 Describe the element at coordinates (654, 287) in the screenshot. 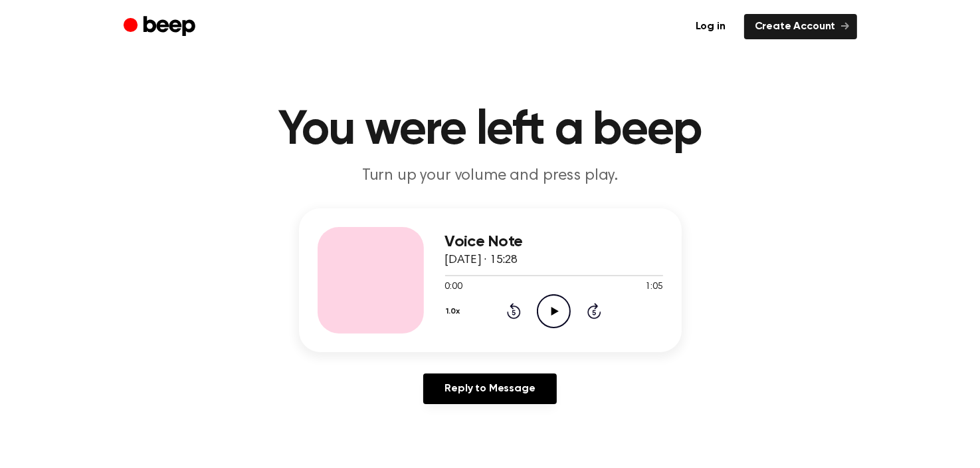

I see `span: 1:05` at that location.